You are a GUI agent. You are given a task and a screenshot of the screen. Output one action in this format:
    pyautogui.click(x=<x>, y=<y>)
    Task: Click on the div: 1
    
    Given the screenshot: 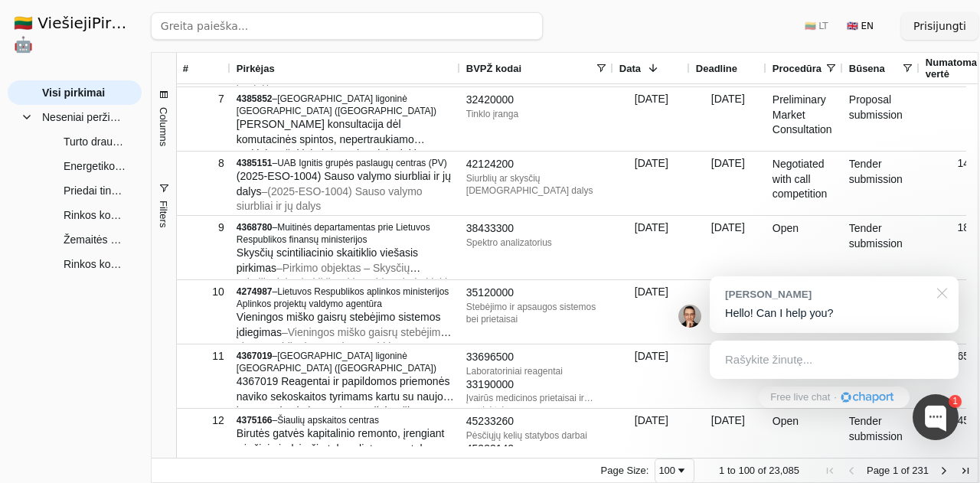 What is the action you would take?
    pyautogui.click(x=955, y=401)
    